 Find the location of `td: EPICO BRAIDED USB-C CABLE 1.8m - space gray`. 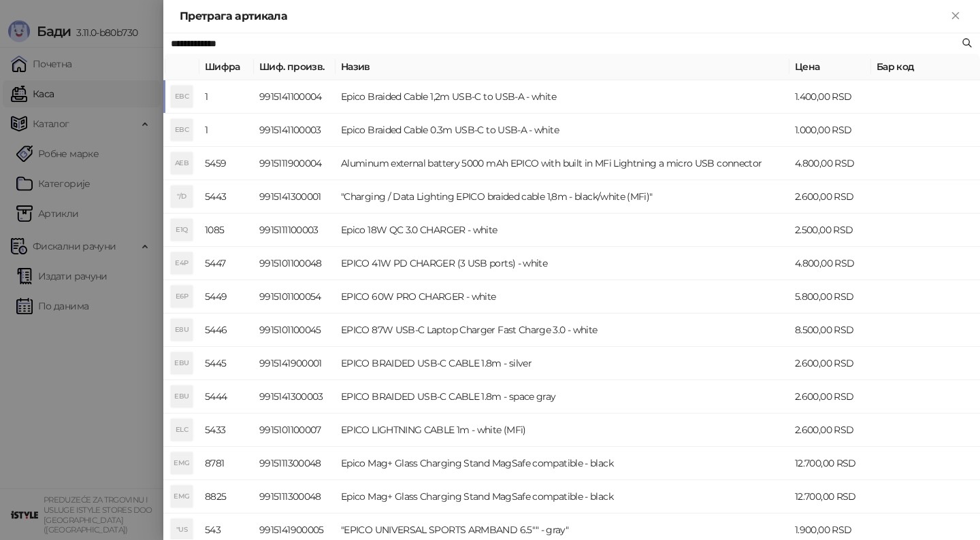

td: EPICO BRAIDED USB-C CABLE 1.8m - space gray is located at coordinates (562, 396).